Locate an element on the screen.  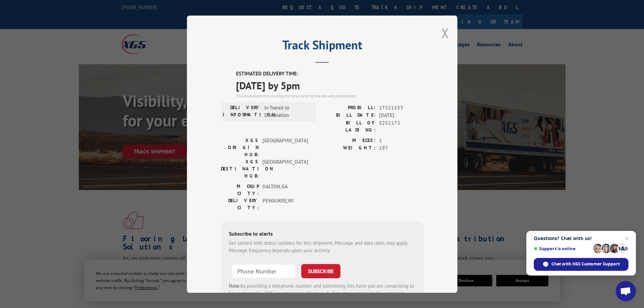
div: Chat with XGS Customer Support is located at coordinates (581, 264).